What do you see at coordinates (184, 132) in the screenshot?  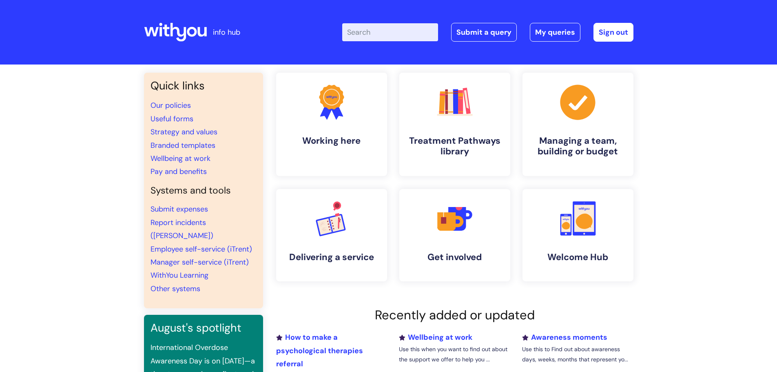 I see `a: Strategy and values` at bounding box center [184, 132].